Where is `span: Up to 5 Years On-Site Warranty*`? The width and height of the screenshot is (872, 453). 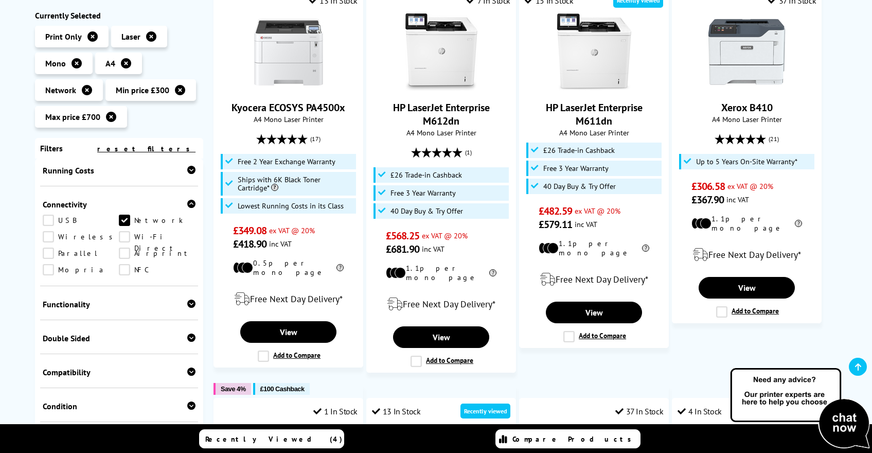
span: Up to 5 Years On-Site Warranty* is located at coordinates (746, 161).